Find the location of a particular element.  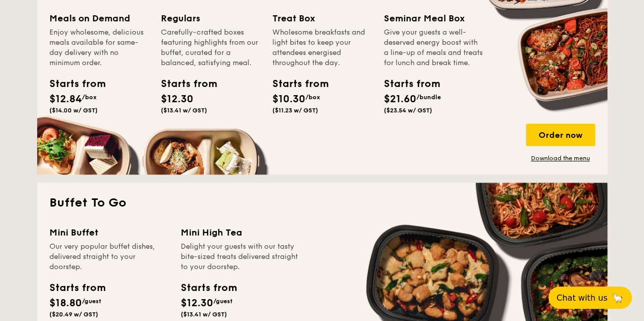

span: /bundle is located at coordinates (429, 97).